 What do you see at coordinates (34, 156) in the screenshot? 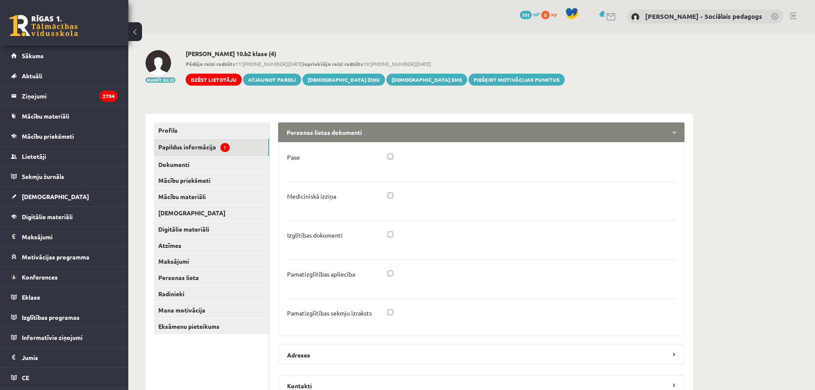
I see `span: Lietotāji` at bounding box center [34, 156].